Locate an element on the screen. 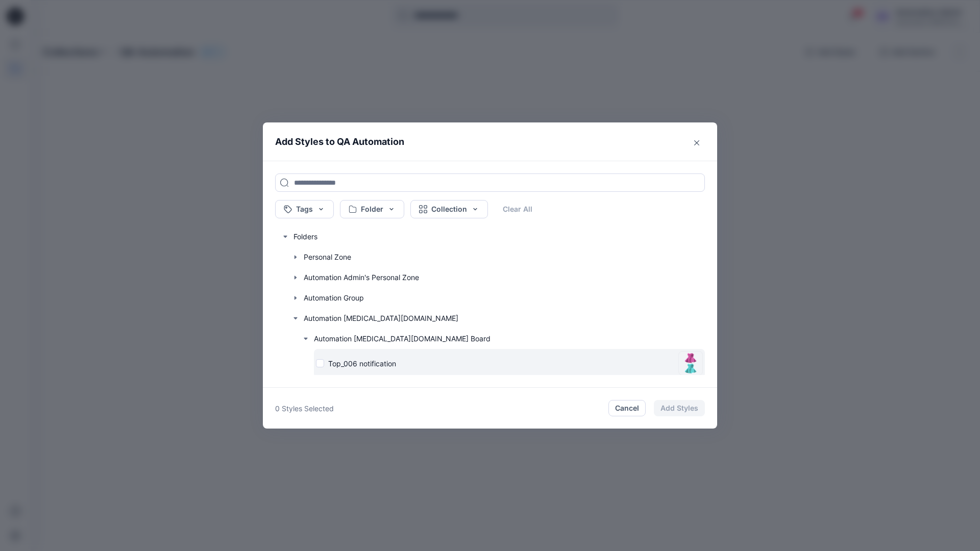 The height and width of the screenshot is (551, 980). p: Top_006 notification is located at coordinates (362, 363).